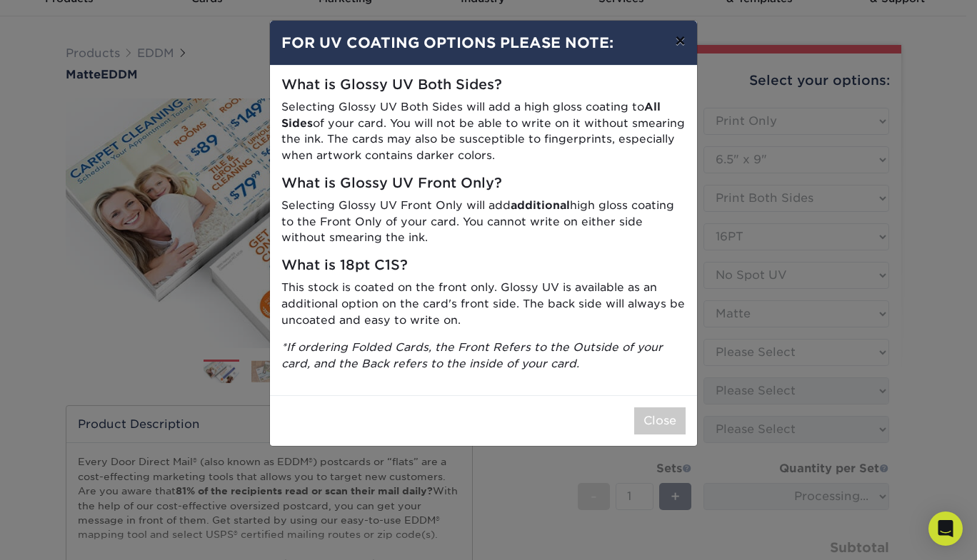 The height and width of the screenshot is (560, 977). What do you see at coordinates (660, 421) in the screenshot?
I see `button: Close` at bounding box center [660, 421].